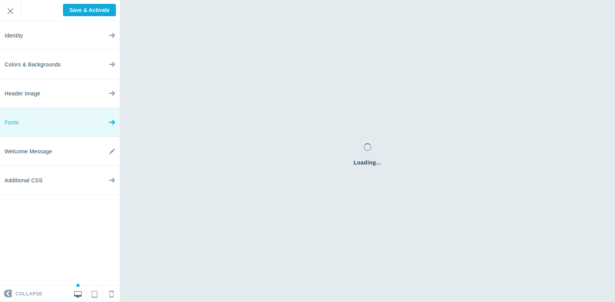 This screenshot has height=302, width=615. What do you see at coordinates (14, 36) in the screenshot?
I see `span: Identity` at bounding box center [14, 36].